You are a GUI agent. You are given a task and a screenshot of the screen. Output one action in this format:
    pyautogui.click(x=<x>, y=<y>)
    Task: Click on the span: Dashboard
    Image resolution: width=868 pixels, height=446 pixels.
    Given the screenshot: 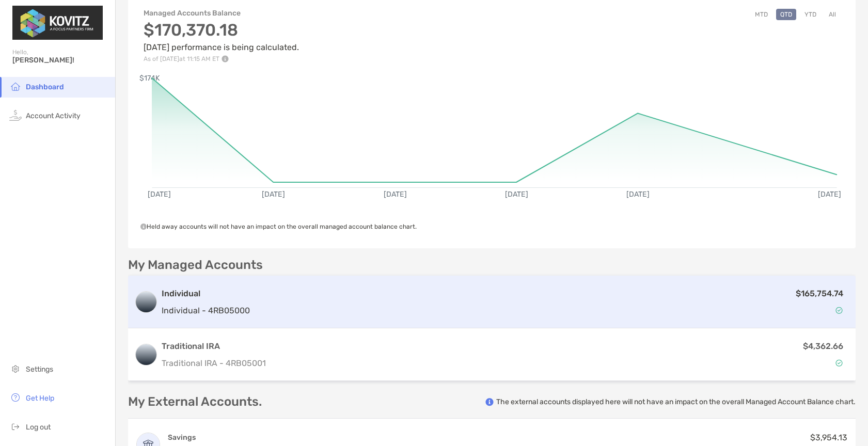 What is the action you would take?
    pyautogui.click(x=45, y=87)
    